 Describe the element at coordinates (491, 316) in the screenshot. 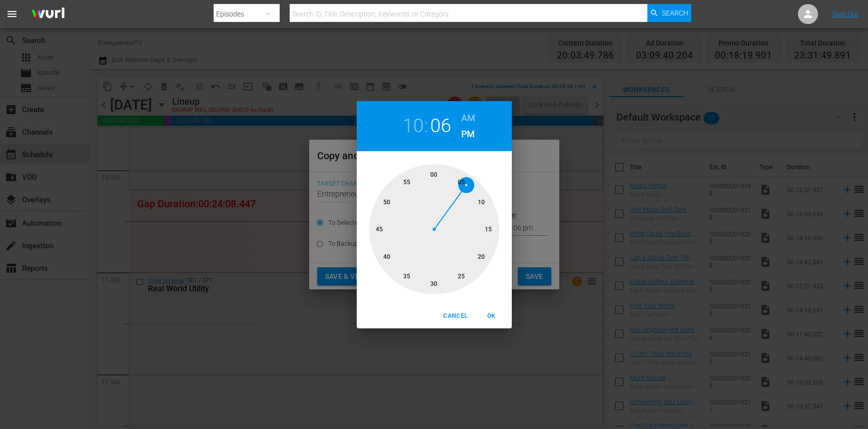

I see `button: OK` at that location.